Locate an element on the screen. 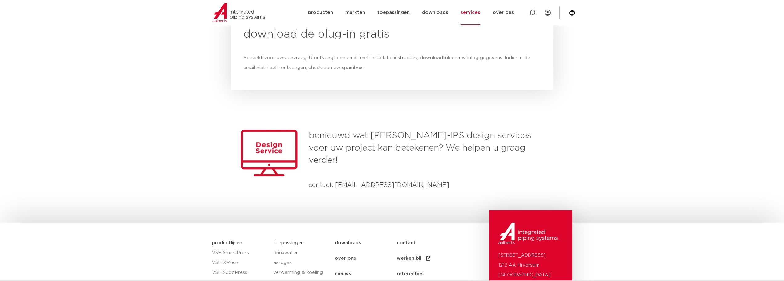 Image resolution: width=784 pixels, height=281 pixels. a: toepassingen is located at coordinates (288, 242).